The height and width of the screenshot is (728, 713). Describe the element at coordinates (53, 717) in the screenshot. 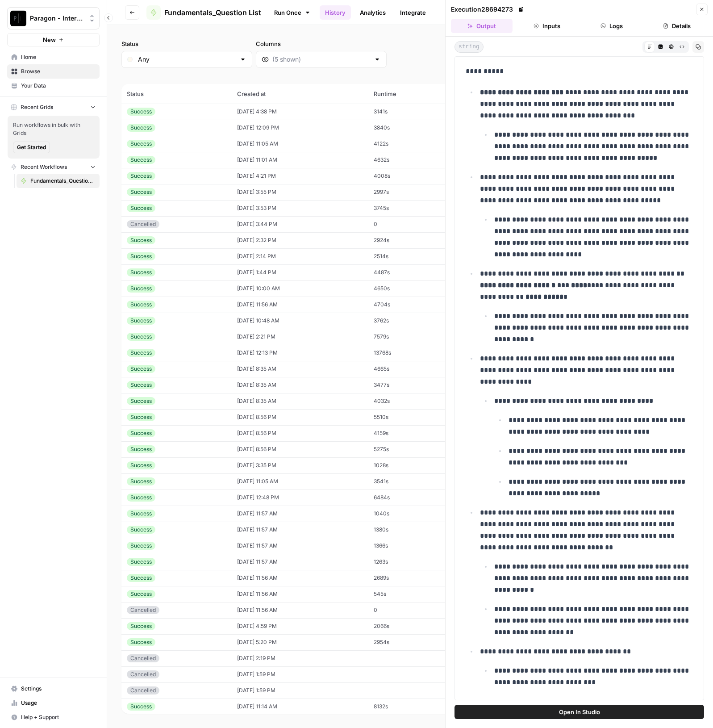

I see `button: Help + Support` at that location.